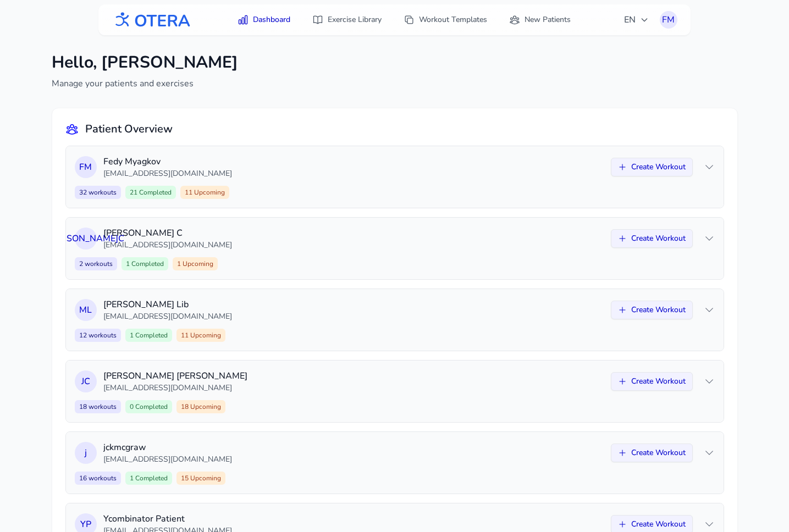 Image resolution: width=789 pixels, height=532 pixels. I want to click on span: F M, so click(85, 167).